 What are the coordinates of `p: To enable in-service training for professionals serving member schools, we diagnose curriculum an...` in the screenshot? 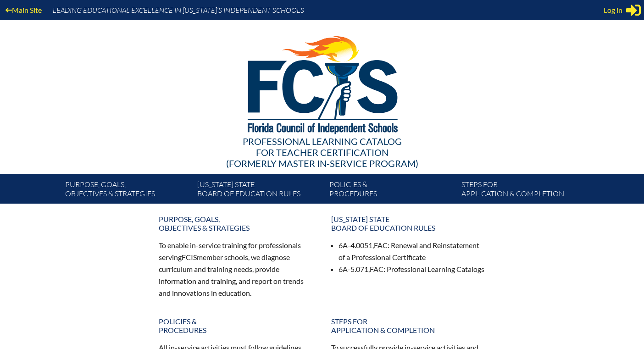 It's located at (236, 269).